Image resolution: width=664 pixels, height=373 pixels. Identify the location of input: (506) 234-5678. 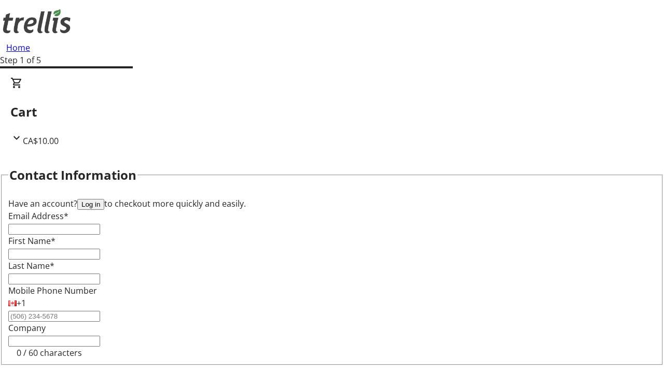
(54, 316).